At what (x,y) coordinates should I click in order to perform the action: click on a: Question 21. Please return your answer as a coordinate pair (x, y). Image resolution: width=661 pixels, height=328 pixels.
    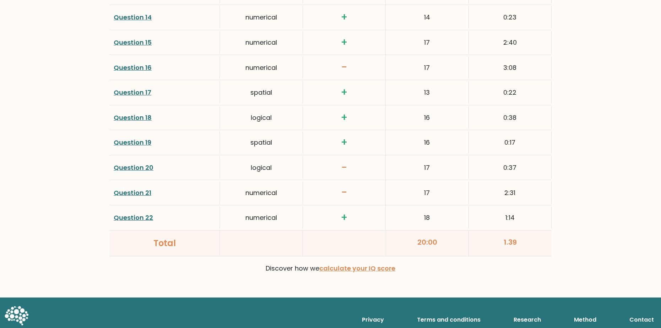
    Looking at the image, I should click on (132, 193).